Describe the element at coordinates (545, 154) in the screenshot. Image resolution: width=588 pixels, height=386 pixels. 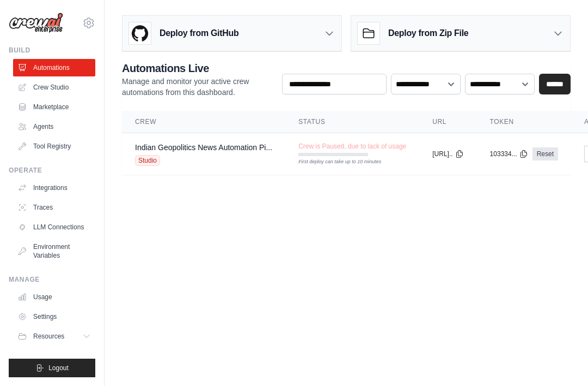
I see `a: Reset` at that location.